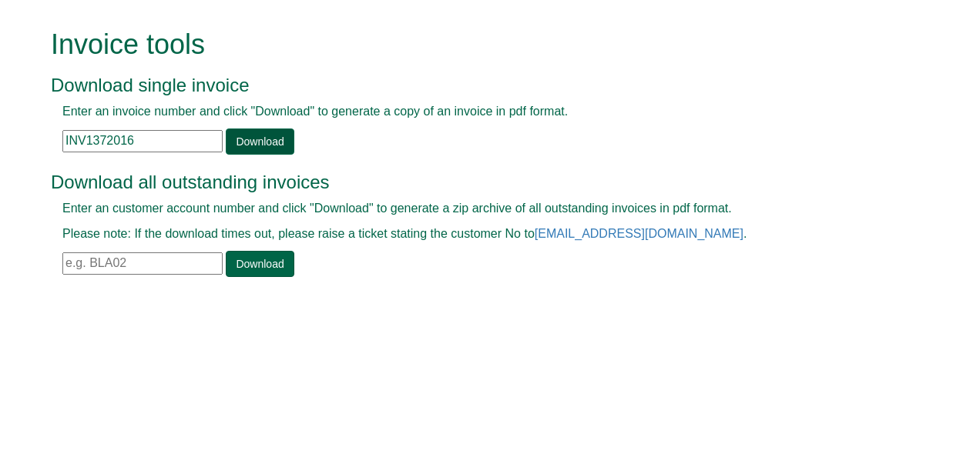 The image size is (980, 457). What do you see at coordinates (472, 86) in the screenshot?
I see `h3: Download single invoice` at bounding box center [472, 86].